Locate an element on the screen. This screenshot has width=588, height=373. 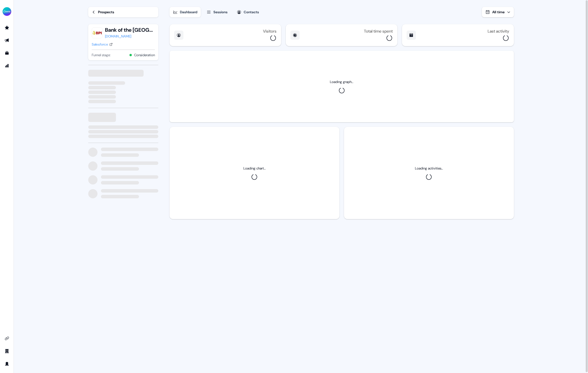
div: Loading activities... is located at coordinates (429, 169).